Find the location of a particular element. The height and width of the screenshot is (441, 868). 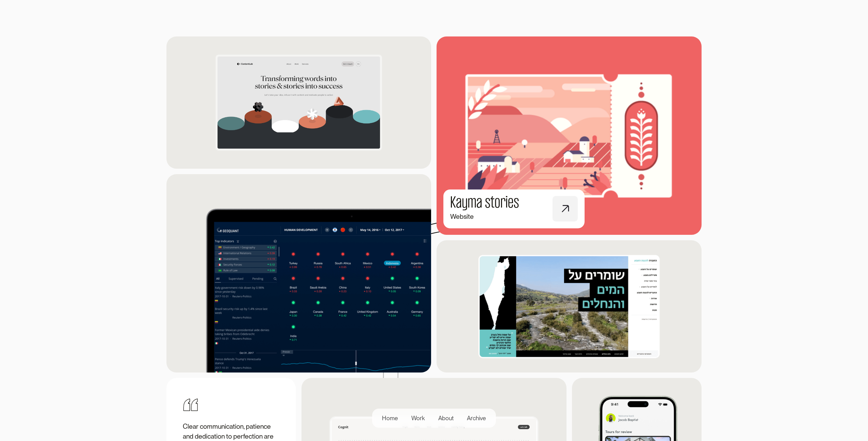

div: Work is located at coordinates (418, 419).